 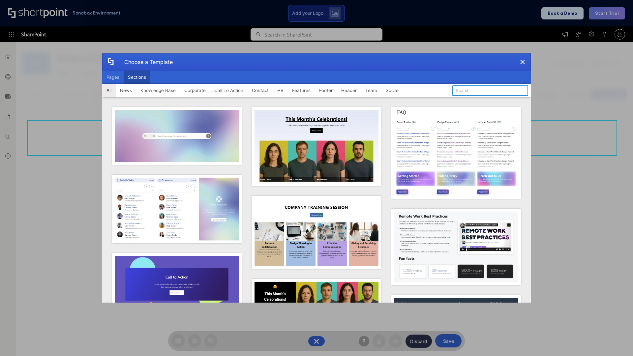 I want to click on button: Team, so click(x=371, y=90).